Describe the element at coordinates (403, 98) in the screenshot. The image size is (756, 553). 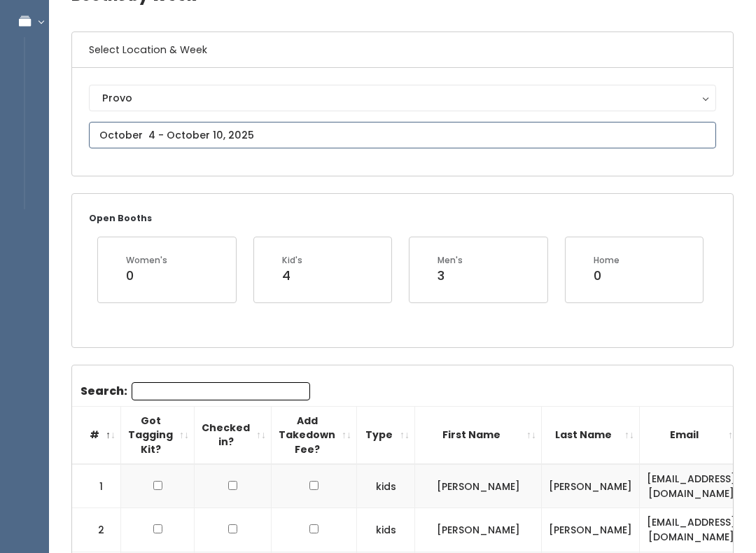
I see `div: Provo` at that location.